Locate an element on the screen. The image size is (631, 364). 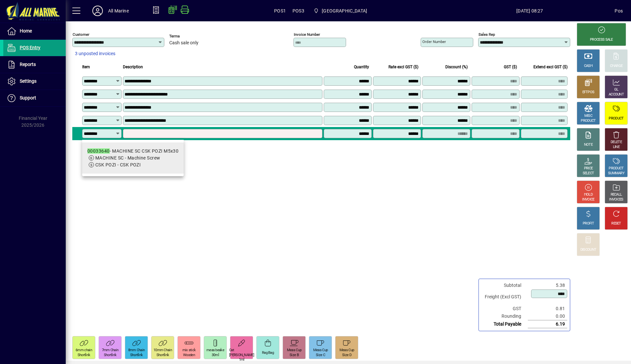
div: Size D is located at coordinates (346, 355).